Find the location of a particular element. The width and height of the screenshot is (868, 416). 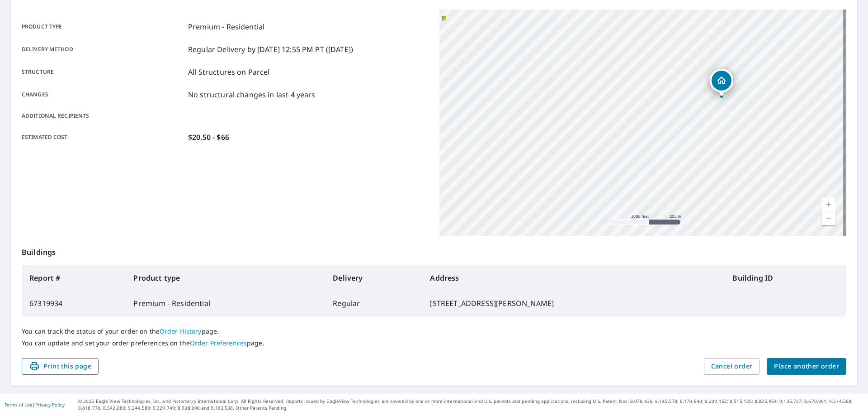

a: Current Level 15, Zoom In is located at coordinates (828, 205).